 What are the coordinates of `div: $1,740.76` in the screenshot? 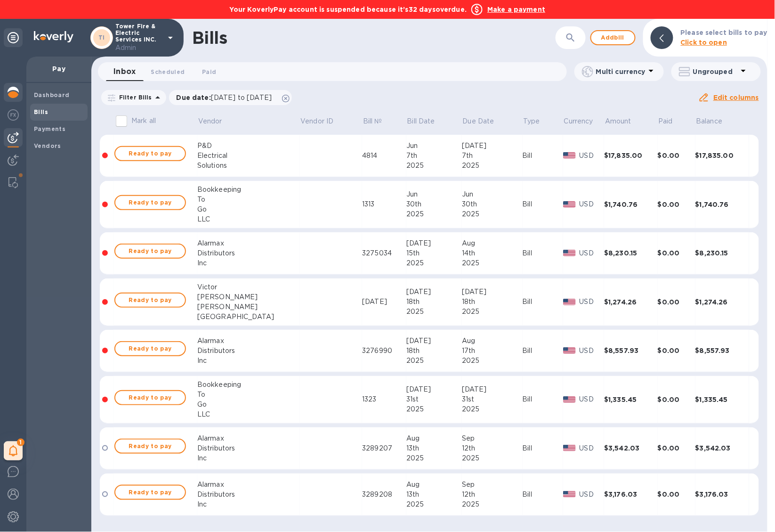 It's located at (722, 205).